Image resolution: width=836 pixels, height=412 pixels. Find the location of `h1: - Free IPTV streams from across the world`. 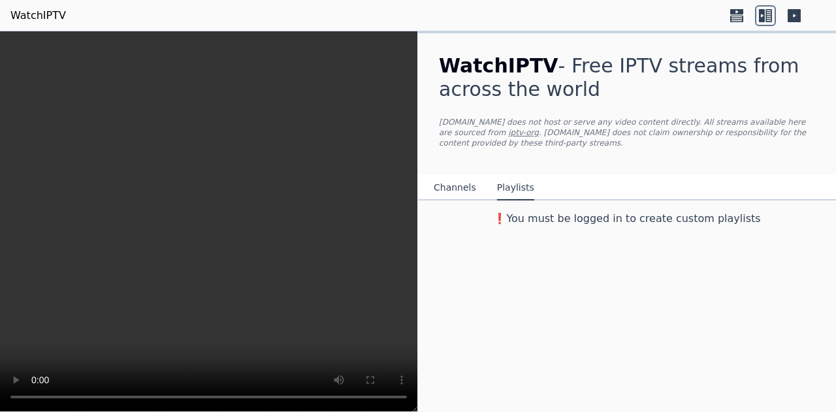

h1: - Free IPTV streams from across the world is located at coordinates (627, 78).